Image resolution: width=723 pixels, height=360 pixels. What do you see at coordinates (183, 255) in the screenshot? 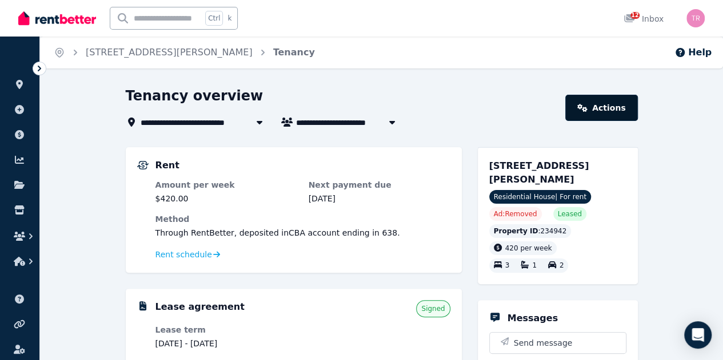
I see `span: Rent schedule` at bounding box center [183, 255].